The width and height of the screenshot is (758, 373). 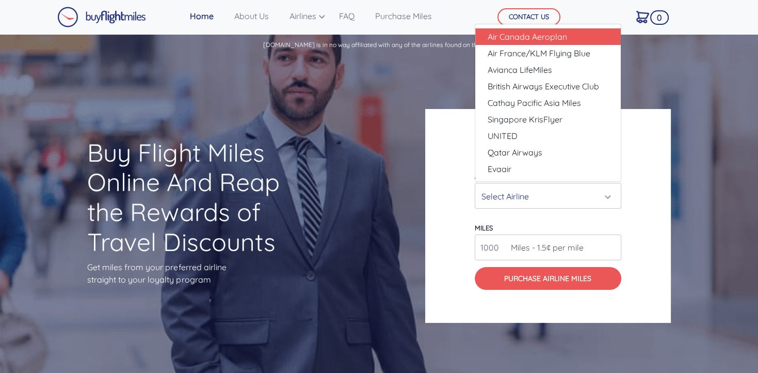 I want to click on a: About Us, so click(x=251, y=16).